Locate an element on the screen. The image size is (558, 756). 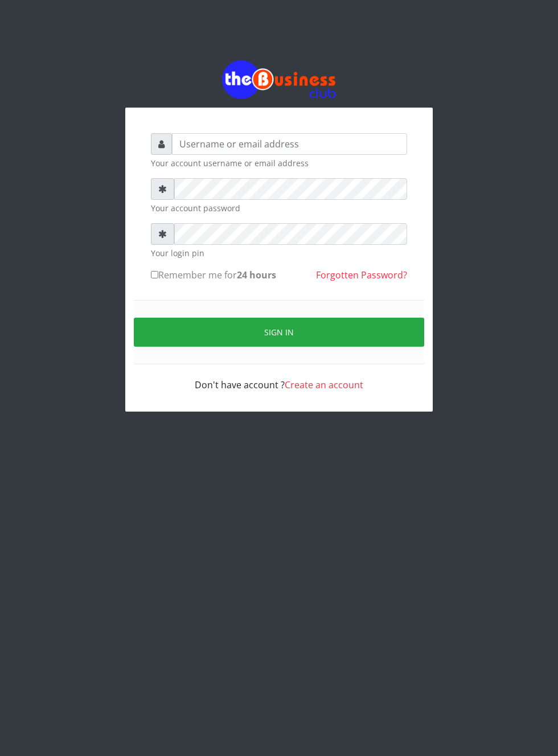
input: Username or email address is located at coordinates (289, 144).